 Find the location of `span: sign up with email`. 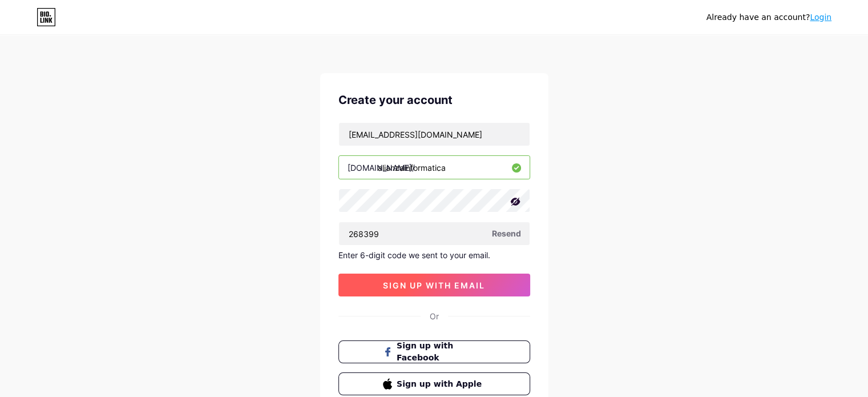

span: sign up with email is located at coordinates (434, 285).